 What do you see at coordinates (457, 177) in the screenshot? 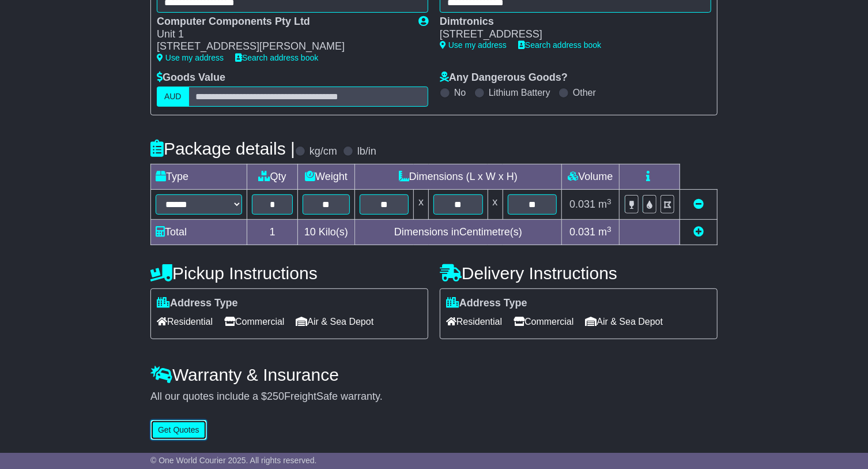
I see `td: Dimensions (L x W x H)` at bounding box center [457, 177].